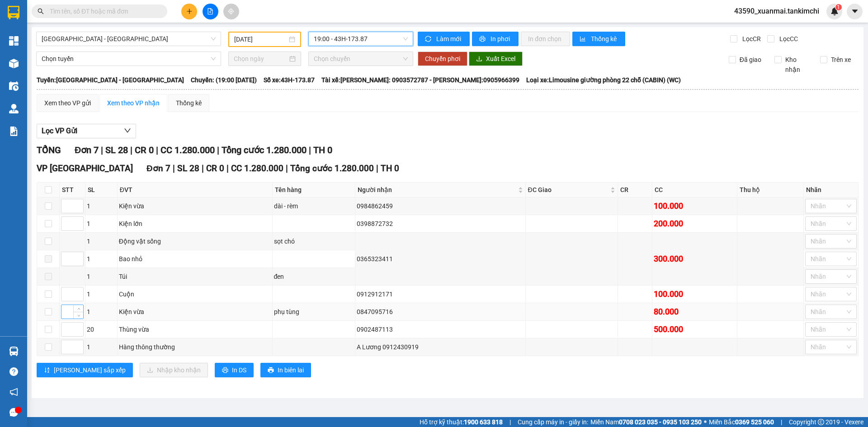 This screenshot has width=868, height=427. What do you see at coordinates (314, 312) in the screenshot?
I see `div: phụ tùng` at bounding box center [314, 312].